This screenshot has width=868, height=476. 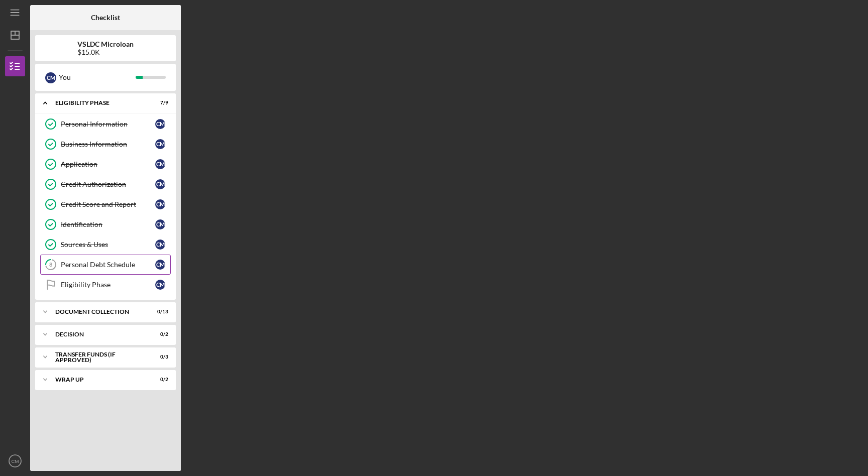 What do you see at coordinates (97, 78) in the screenshot?
I see `div: You` at bounding box center [97, 78].